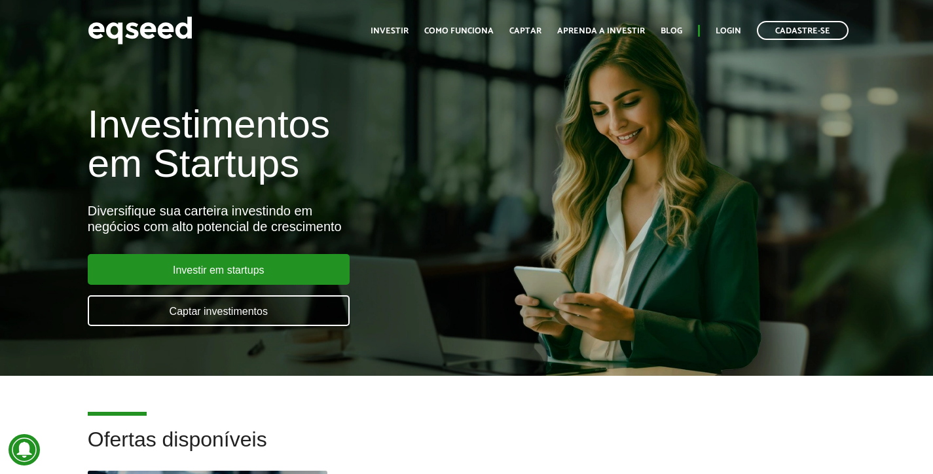 The image size is (933, 474). What do you see at coordinates (671, 31) in the screenshot?
I see `a: Blog` at bounding box center [671, 31].